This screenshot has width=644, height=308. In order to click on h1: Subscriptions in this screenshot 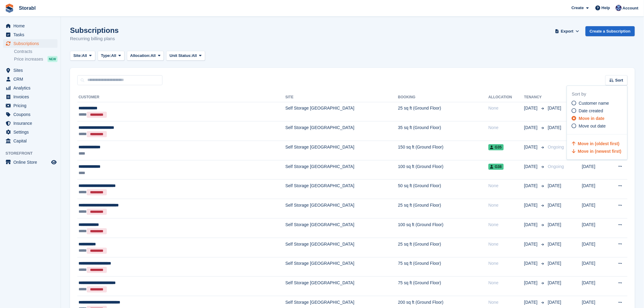, I will do `click(94, 30)`.